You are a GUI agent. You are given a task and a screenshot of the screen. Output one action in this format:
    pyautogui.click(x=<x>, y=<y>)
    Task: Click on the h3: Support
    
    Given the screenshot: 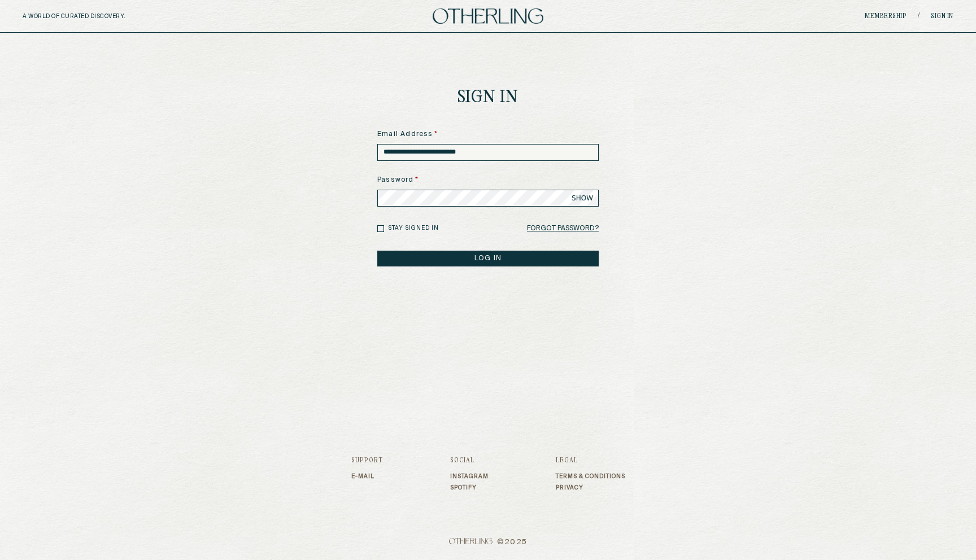 What is the action you would take?
    pyautogui.click(x=367, y=461)
    